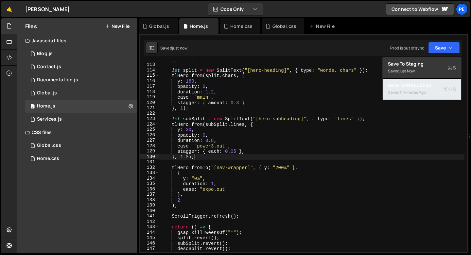 This screenshot has width=471, height=255. I want to click on div: 122, so click(150, 113).